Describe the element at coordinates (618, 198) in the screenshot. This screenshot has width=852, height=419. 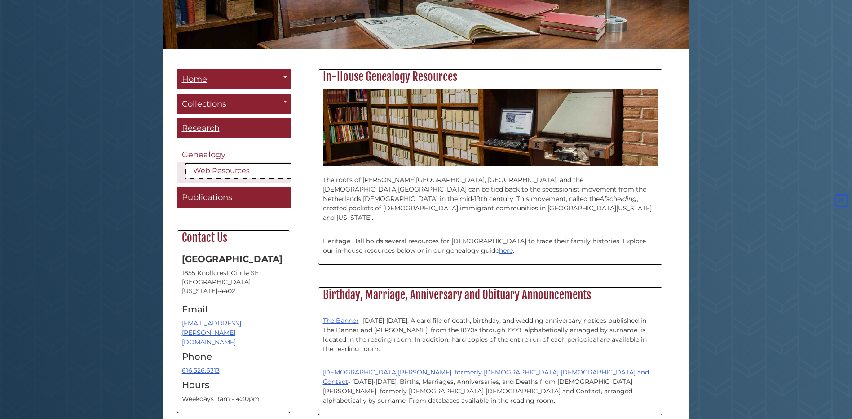
I see `em: Afscheiding` at that location.